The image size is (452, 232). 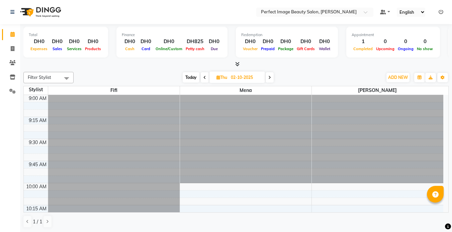 What do you see at coordinates (57, 49) in the screenshot?
I see `span: Sales` at bounding box center [57, 49].